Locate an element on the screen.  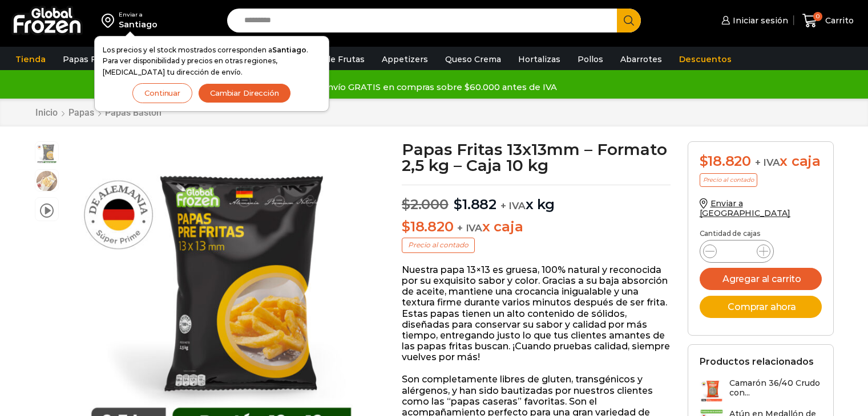
a: Appetizers is located at coordinates (404, 59).